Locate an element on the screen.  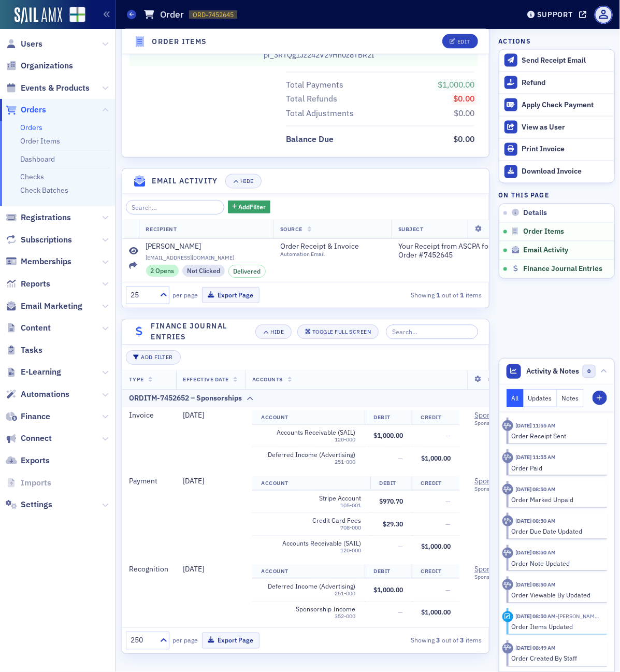
div: Order Due Date Updated is located at coordinates (556, 531).